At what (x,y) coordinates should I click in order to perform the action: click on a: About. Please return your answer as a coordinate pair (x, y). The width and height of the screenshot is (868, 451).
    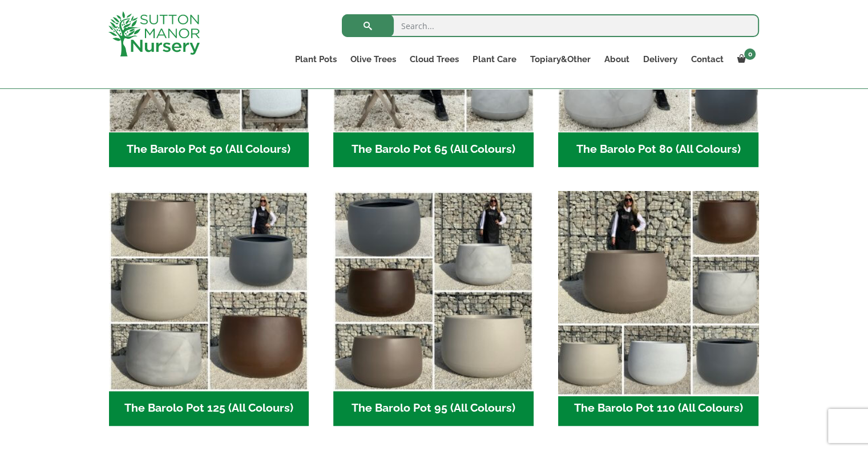
    Looking at the image, I should click on (617, 59).